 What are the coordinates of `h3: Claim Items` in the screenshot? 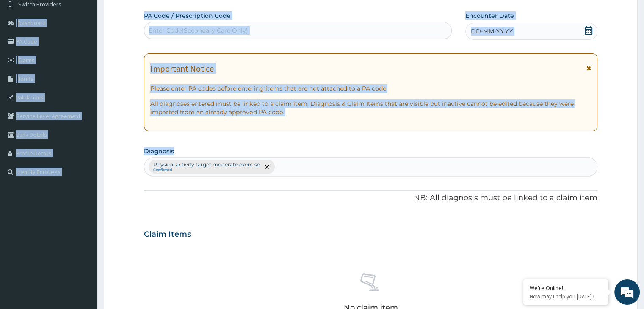 It's located at (167, 235).